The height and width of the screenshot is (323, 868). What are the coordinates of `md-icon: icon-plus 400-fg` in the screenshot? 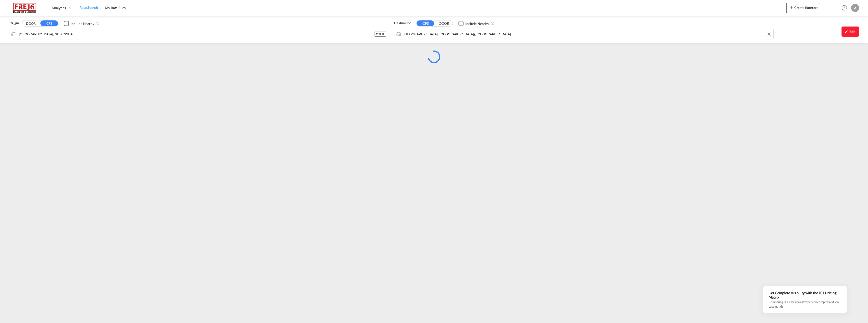 It's located at (791, 7).